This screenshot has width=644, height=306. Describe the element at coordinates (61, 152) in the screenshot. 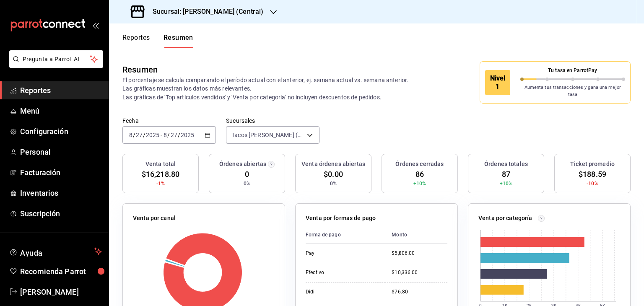

I see `span: Personal` at that location.